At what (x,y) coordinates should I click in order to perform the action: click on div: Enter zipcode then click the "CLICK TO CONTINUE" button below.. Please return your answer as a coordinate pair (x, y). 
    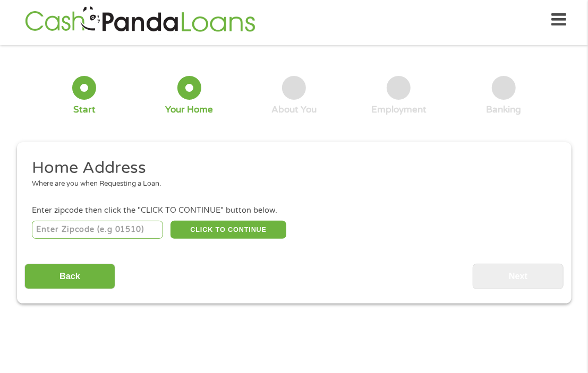
    Looking at the image, I should click on (294, 211).